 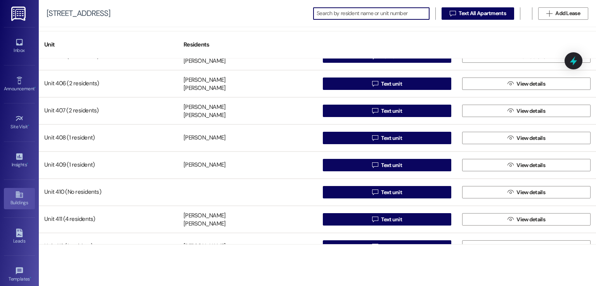 I want to click on div: Unit 410 (No residents), so click(x=108, y=192).